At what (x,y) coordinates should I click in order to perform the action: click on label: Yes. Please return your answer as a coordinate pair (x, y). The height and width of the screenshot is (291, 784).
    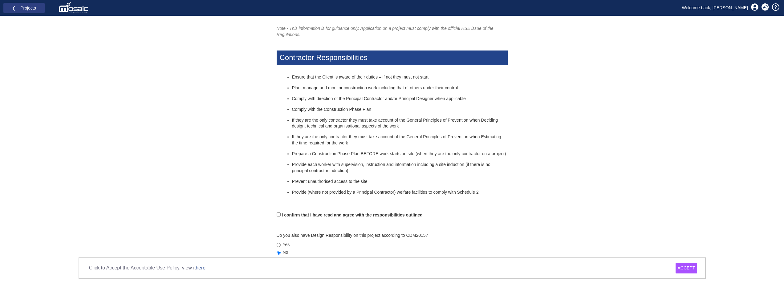
    Looking at the image, I should click on (283, 245).